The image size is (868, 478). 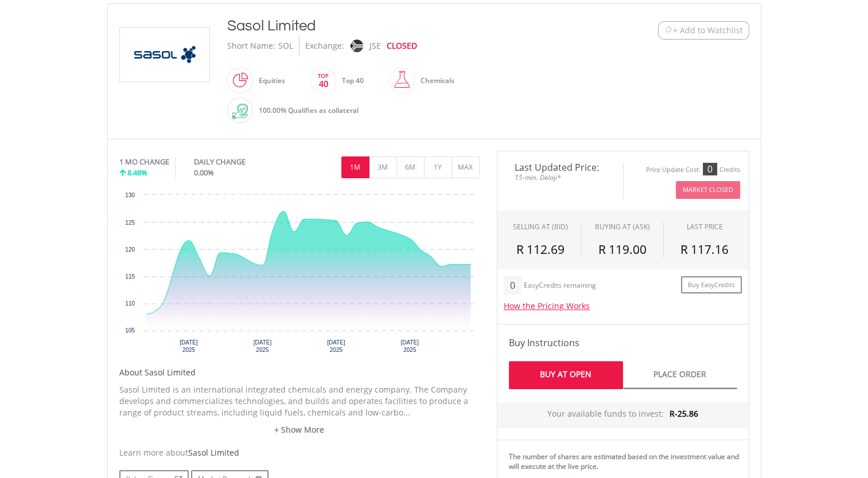 What do you see at coordinates (623, 250) in the screenshot?
I see `span: R 119.00` at bounding box center [623, 250].